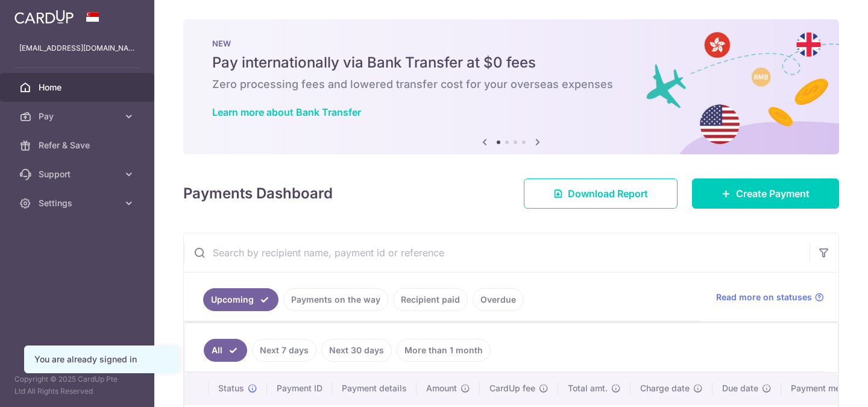 Image resolution: width=868 pixels, height=407 pixels. What do you see at coordinates (284, 350) in the screenshot?
I see `a: Next 7 days` at bounding box center [284, 350].